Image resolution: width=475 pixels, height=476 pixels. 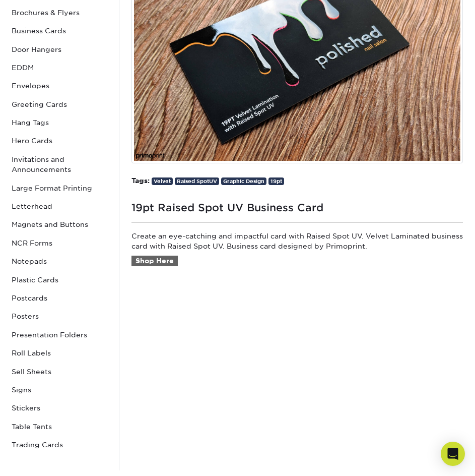 I want to click on a: Notepads, so click(x=60, y=261).